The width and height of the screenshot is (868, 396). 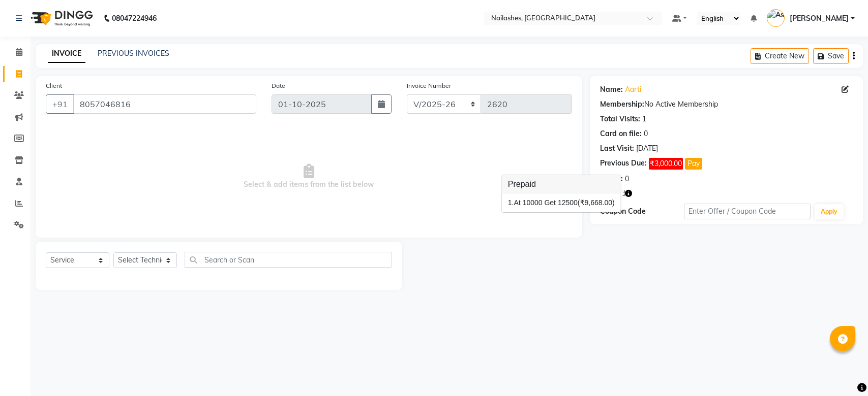 What do you see at coordinates (595, 202) in the screenshot?
I see `span: (₹9,668.00)` at bounding box center [595, 202].